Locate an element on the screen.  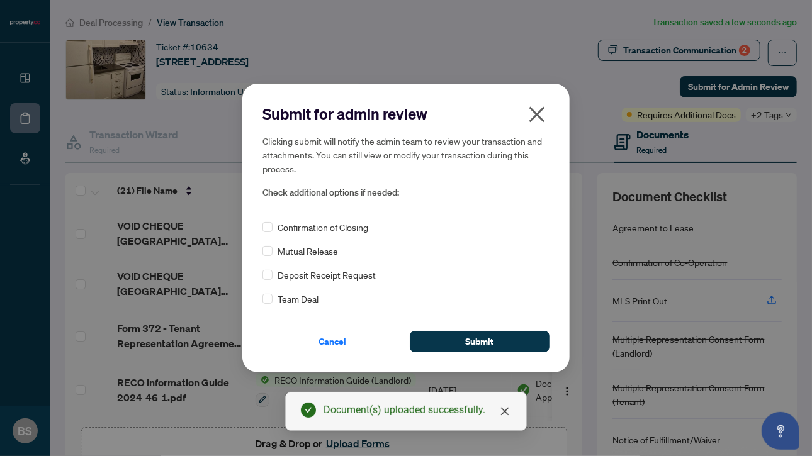
span: check-circle is located at coordinates (308, 410).